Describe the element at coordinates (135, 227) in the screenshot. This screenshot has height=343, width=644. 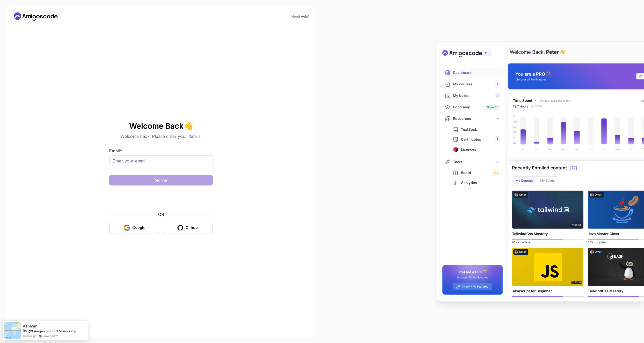
I see `button: Google` at that location.